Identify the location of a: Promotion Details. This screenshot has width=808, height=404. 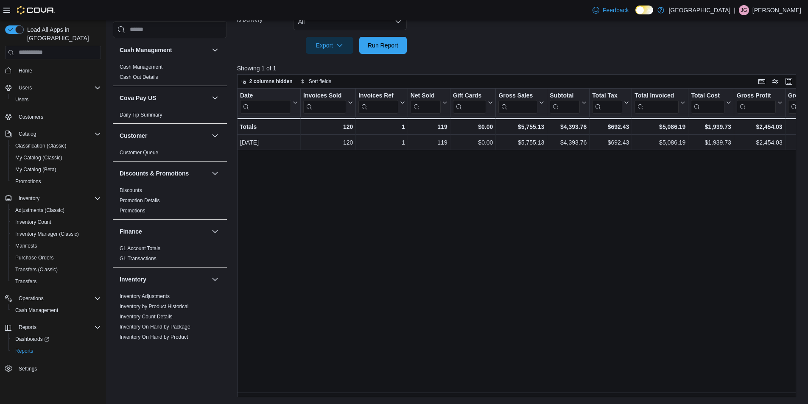
(140, 201).